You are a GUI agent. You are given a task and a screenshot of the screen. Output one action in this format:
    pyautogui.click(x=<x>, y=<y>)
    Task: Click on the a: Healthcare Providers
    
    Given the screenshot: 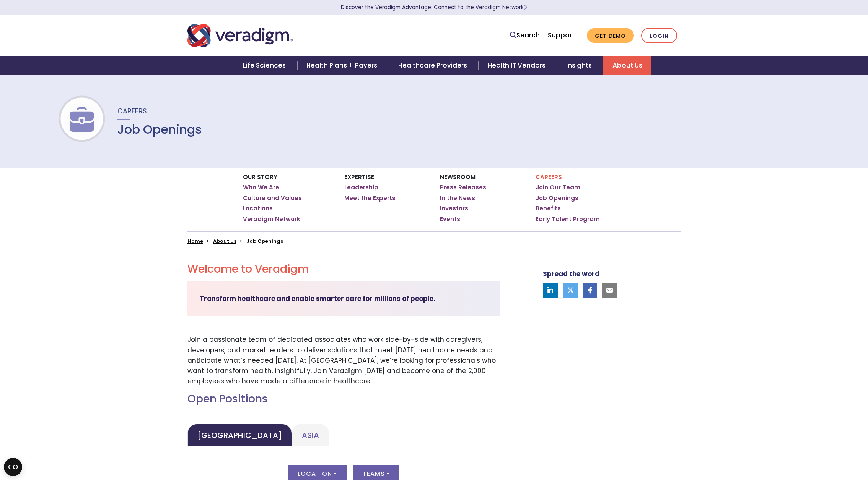 What is the action you would take?
    pyautogui.click(x=433, y=65)
    